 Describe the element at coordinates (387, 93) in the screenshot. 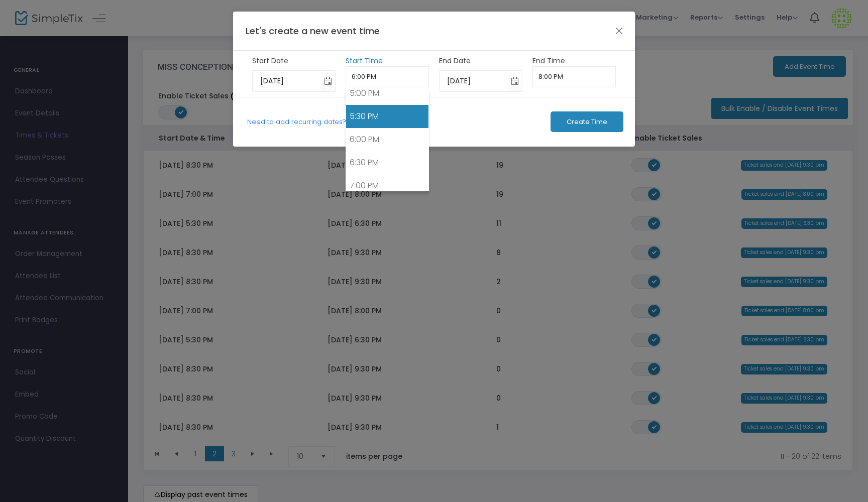

I see `a: 5:00 PM` at that location.